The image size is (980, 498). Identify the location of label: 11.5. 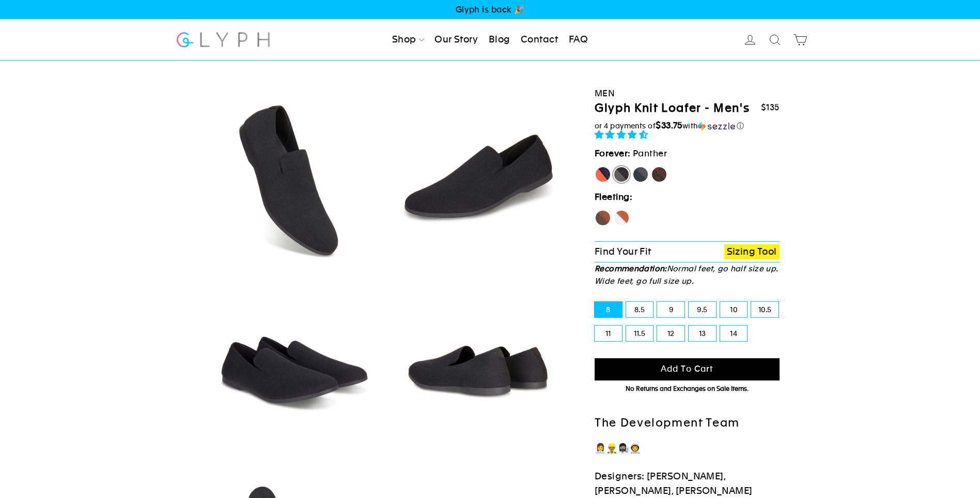
(640, 333).